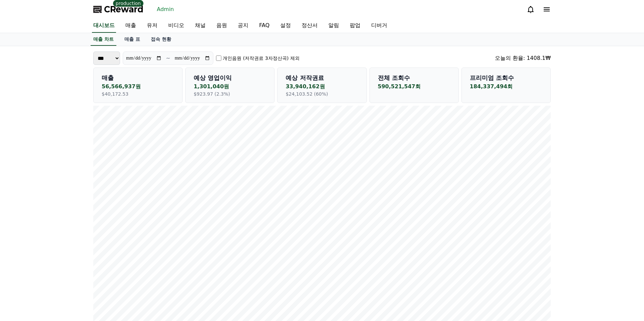 The width and height of the screenshot is (644, 321). Describe the element at coordinates (506, 78) in the screenshot. I see `p: 프리미엄 조회수` at that location.